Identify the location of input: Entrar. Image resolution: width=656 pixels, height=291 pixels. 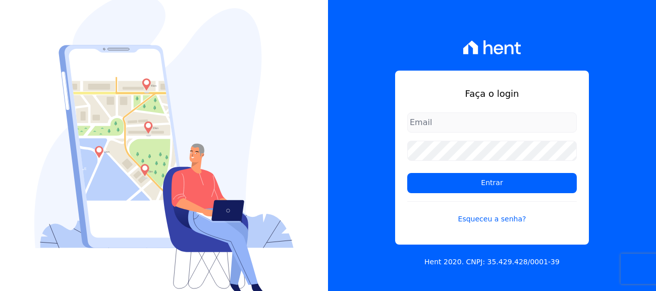
(492, 183).